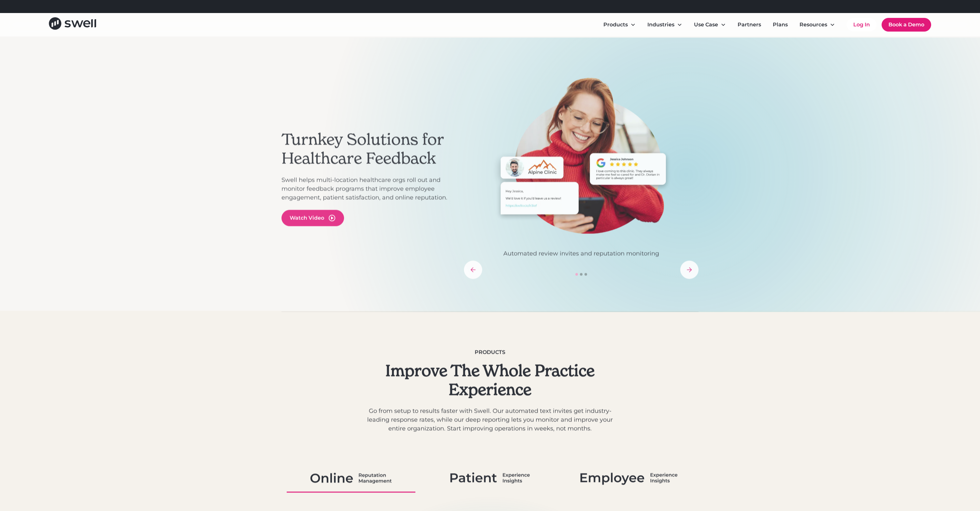  Describe the element at coordinates (581, 253) in the screenshot. I see `p: Automated review invites and reputation monitoring` at that location.